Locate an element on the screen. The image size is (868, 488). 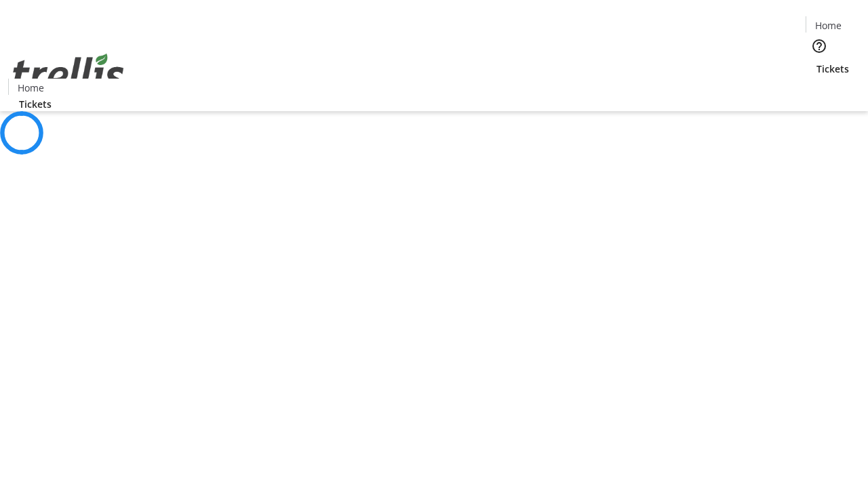
button: Help is located at coordinates (819, 46).